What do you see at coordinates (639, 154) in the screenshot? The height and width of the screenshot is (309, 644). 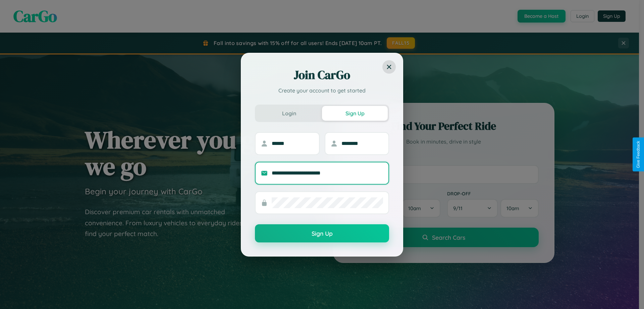 I see `div: Give Feedback` at bounding box center [639, 154].